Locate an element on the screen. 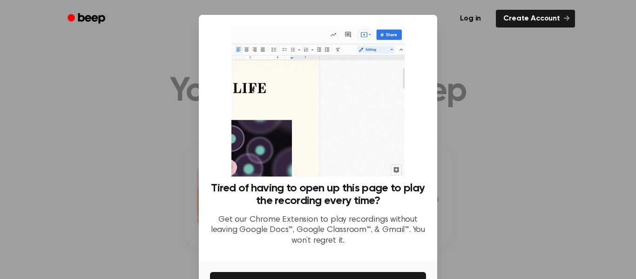  h3: Tired of having to open up this page to play the recording every time? is located at coordinates (318, 195).